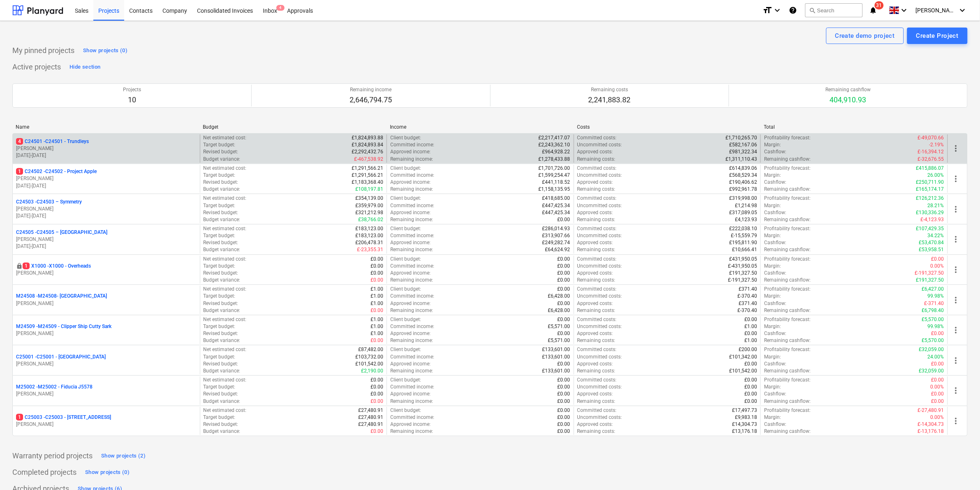 This screenshot has width=980, height=490. What do you see at coordinates (743, 189) in the screenshot?
I see `p: £992,961.78` at bounding box center [743, 189].